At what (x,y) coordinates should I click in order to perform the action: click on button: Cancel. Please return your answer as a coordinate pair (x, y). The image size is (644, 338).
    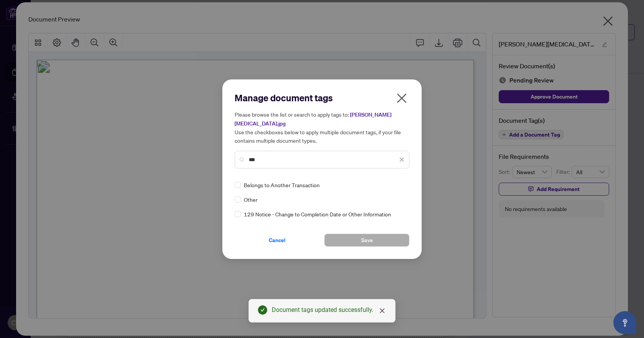
    Looking at the image, I should click on (277, 240).